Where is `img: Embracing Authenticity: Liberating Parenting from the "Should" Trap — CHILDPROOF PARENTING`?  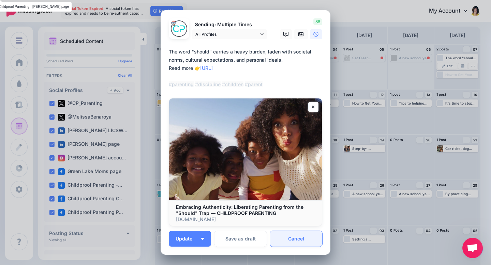 img: Embracing Authenticity: Liberating Parenting from the "Should" Trap — CHILDPROOF PARENTING is located at coordinates (245, 149).